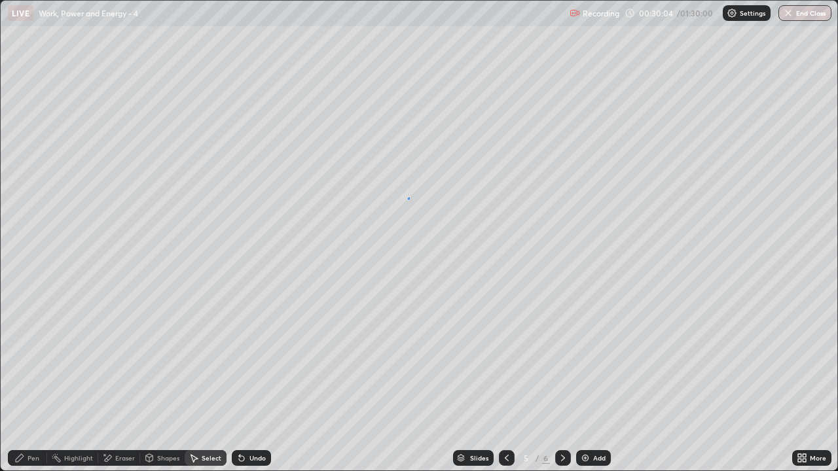  I want to click on img: add-slide-button, so click(585, 458).